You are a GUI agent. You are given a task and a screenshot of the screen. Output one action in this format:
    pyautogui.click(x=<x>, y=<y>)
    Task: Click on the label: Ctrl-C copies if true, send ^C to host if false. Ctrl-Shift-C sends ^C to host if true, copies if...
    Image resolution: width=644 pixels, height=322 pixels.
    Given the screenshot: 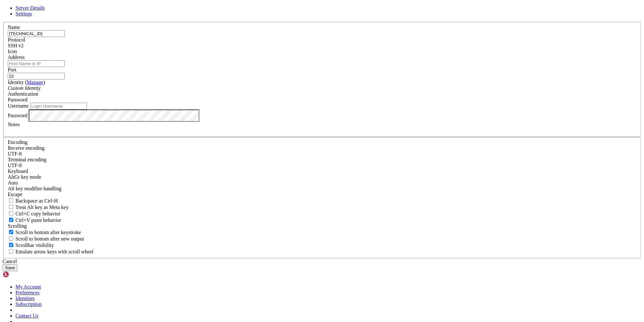 What is the action you would take?
    pyautogui.click(x=34, y=213)
    